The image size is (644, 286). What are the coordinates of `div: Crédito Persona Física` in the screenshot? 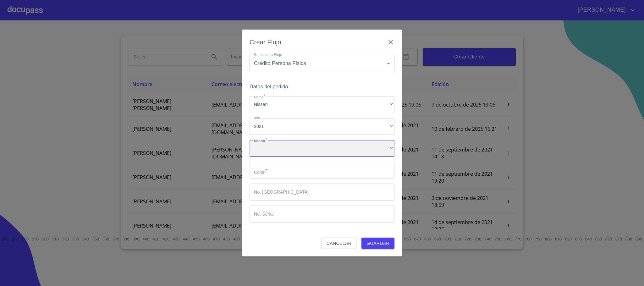 It's located at (322, 63).